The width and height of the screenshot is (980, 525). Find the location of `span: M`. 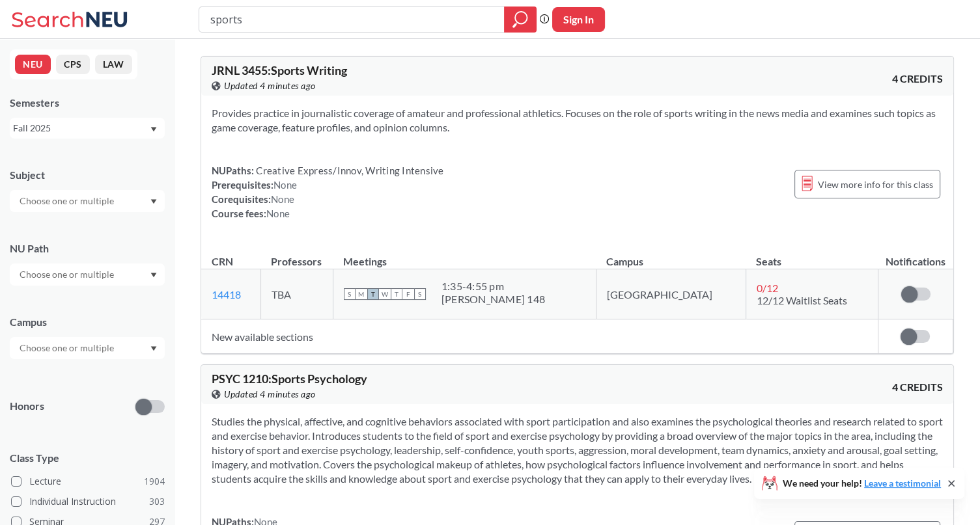

span: M is located at coordinates (362, 294).